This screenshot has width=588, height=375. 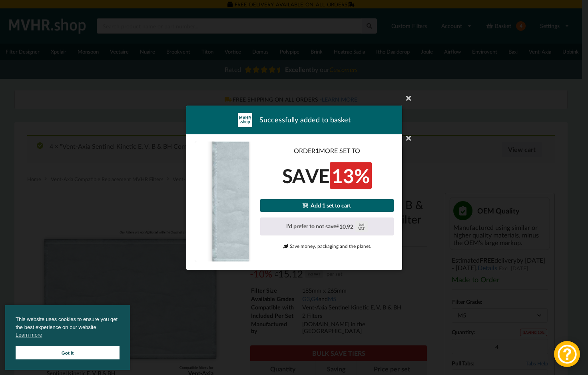 I want to click on h2: SAVE, so click(x=327, y=175).